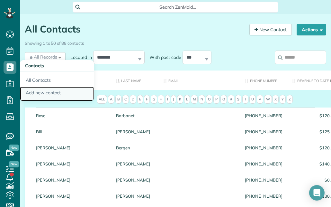 The image size is (331, 207). I want to click on th: Email: activate to sort column ascending, so click(200, 80).